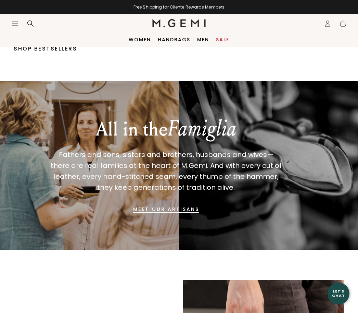  I want to click on div: Let's Chat, so click(338, 294).